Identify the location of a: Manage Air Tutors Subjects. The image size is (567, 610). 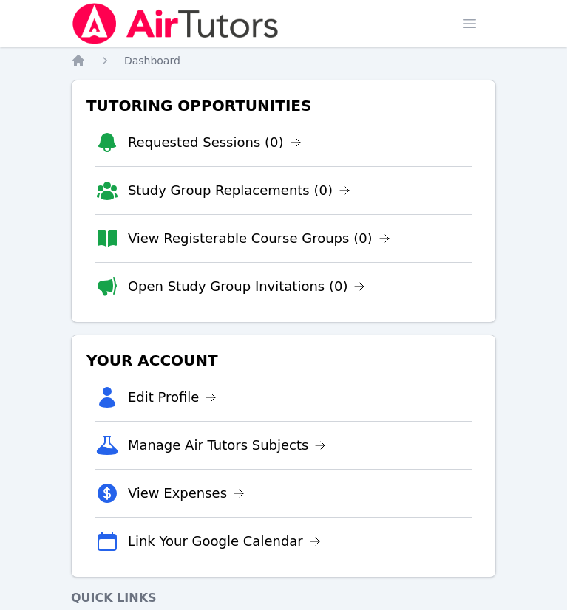
(227, 445).